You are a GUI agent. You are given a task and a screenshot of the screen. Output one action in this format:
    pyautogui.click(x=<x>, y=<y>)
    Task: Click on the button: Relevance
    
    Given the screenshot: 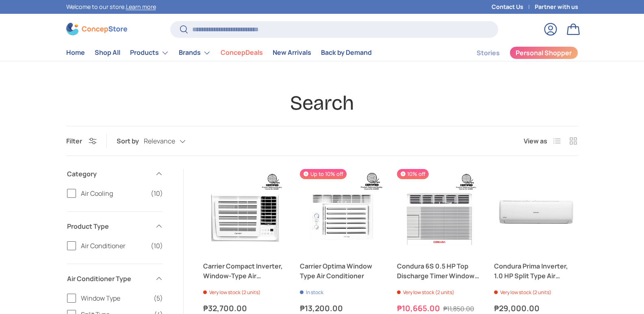 What is the action you would take?
    pyautogui.click(x=173, y=141)
    